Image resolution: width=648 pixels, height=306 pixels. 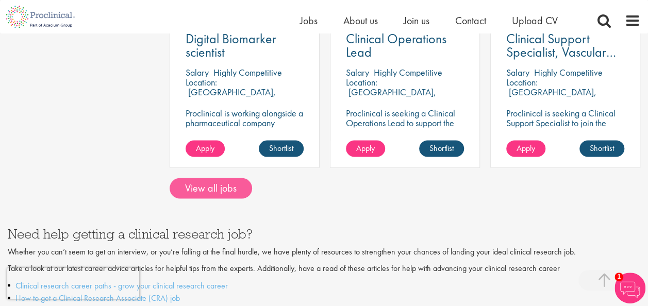 I want to click on span: Clinical Support Specialist, Vascular PVI, so click(x=560, y=52).